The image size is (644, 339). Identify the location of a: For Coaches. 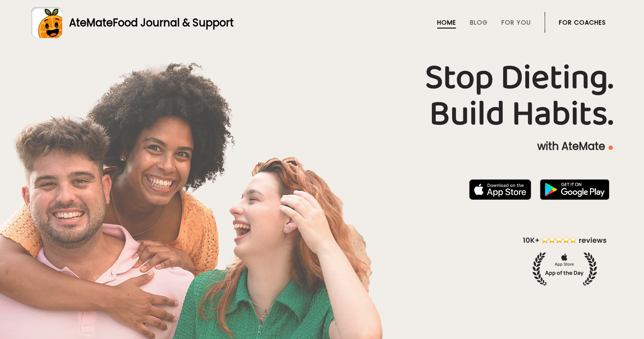
(582, 23).